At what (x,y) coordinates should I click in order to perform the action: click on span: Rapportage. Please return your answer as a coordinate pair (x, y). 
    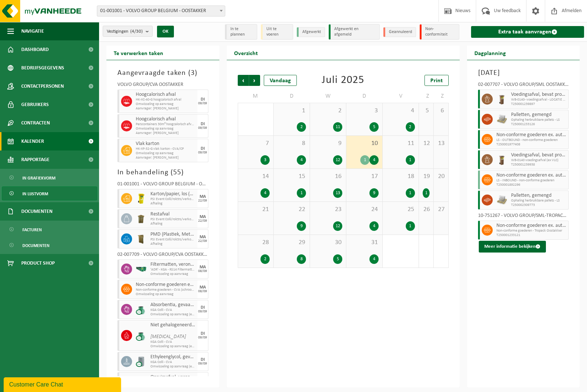
    Looking at the image, I should click on (36, 159).